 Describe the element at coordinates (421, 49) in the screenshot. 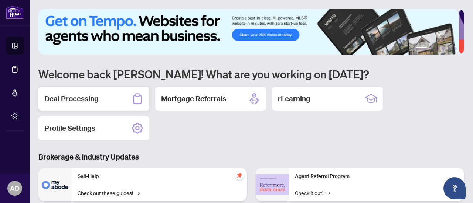

I see `button: 1` at that location.